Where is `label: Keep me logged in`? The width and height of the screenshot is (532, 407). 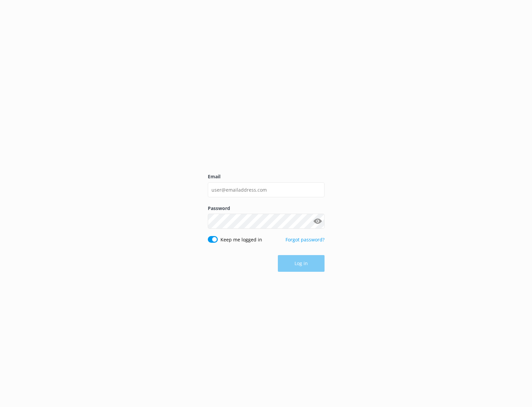 label: Keep me logged in is located at coordinates (241, 240).